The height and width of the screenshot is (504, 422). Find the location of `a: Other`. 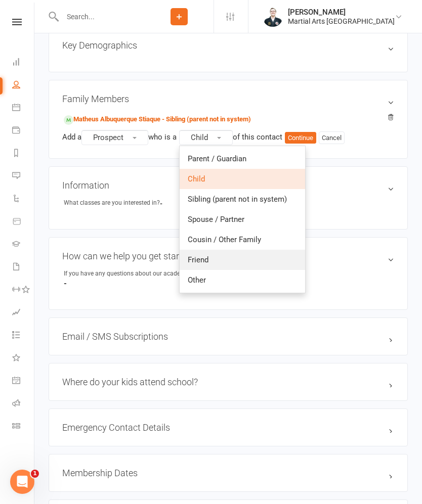

a: Other is located at coordinates (243, 280).